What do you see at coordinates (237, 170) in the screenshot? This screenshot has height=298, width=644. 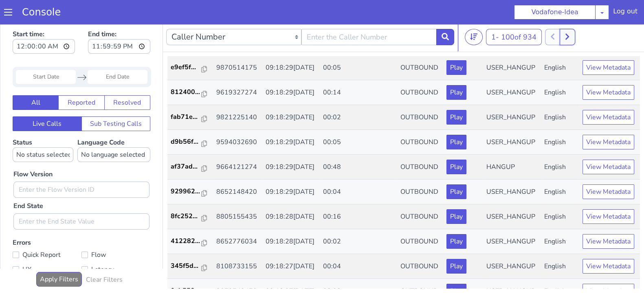 I see `td: 8652148420` at bounding box center [237, 170].